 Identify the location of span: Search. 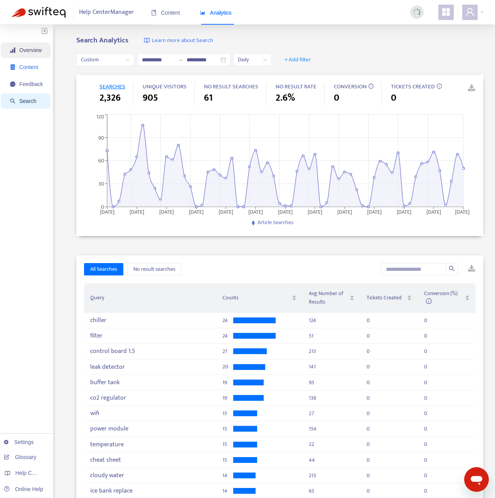
(28, 101).